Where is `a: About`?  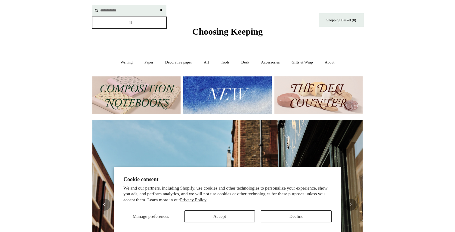 a: About is located at coordinates (330, 62).